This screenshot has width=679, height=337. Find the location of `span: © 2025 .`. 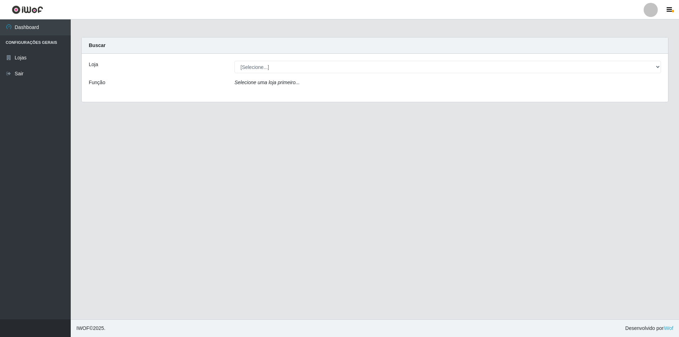

span: © 2025 . is located at coordinates (91, 328).